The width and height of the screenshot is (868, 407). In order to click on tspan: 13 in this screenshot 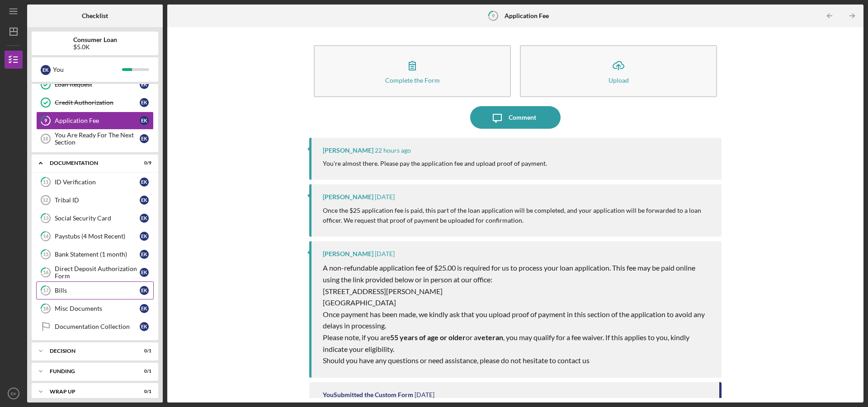, I will do `click(46, 218)`.